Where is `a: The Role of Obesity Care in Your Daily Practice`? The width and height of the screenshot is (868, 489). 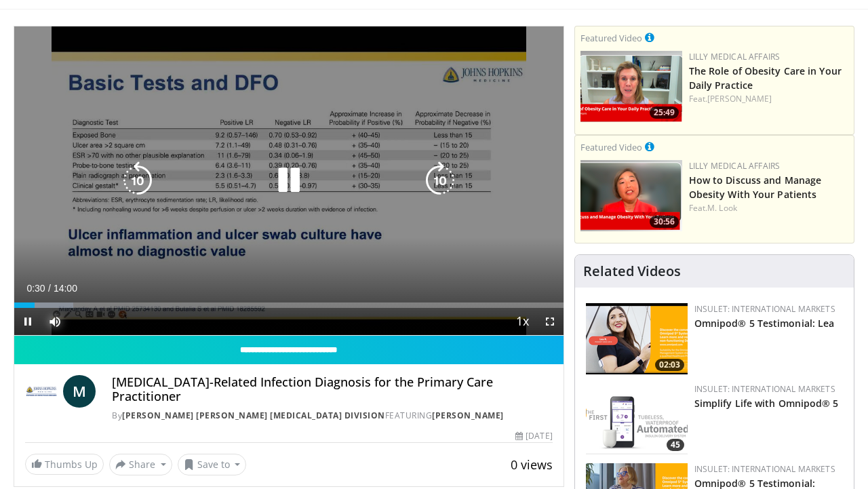
a: The Role of Obesity Care in Your Daily Practice is located at coordinates (765, 78).